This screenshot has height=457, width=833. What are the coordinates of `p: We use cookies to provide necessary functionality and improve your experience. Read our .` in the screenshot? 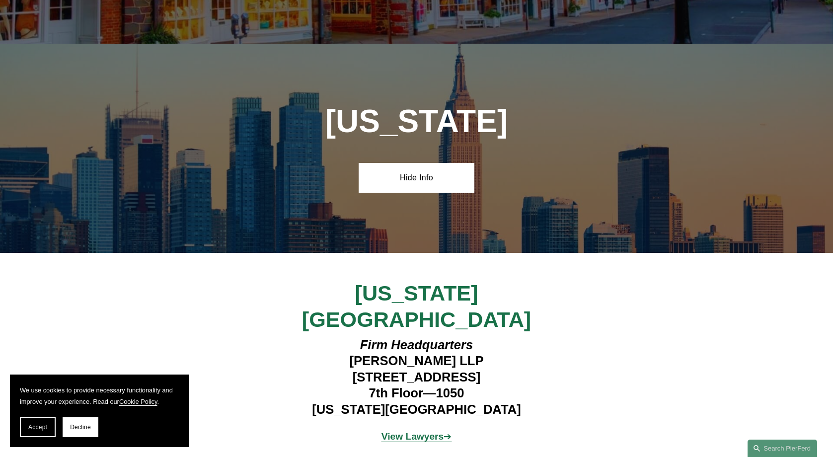 It's located at (99, 396).